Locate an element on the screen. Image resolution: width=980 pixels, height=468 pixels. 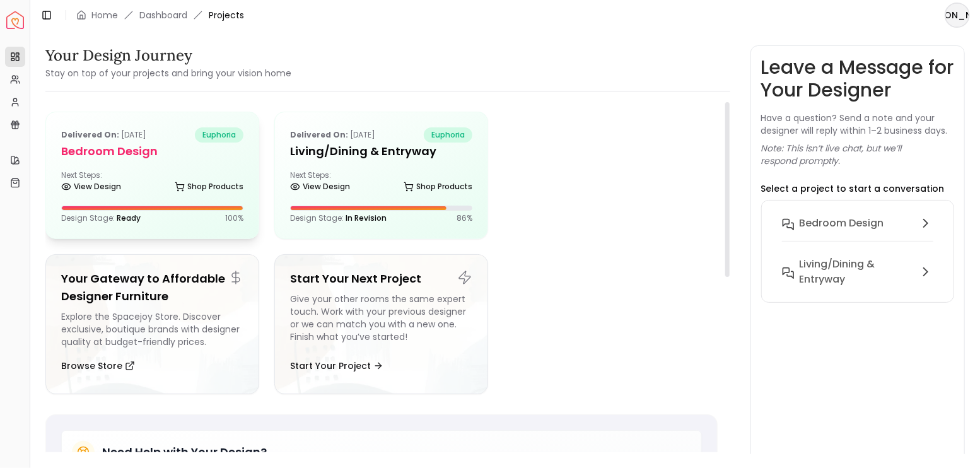
h5: Start Your Next Project is located at coordinates (381, 279).